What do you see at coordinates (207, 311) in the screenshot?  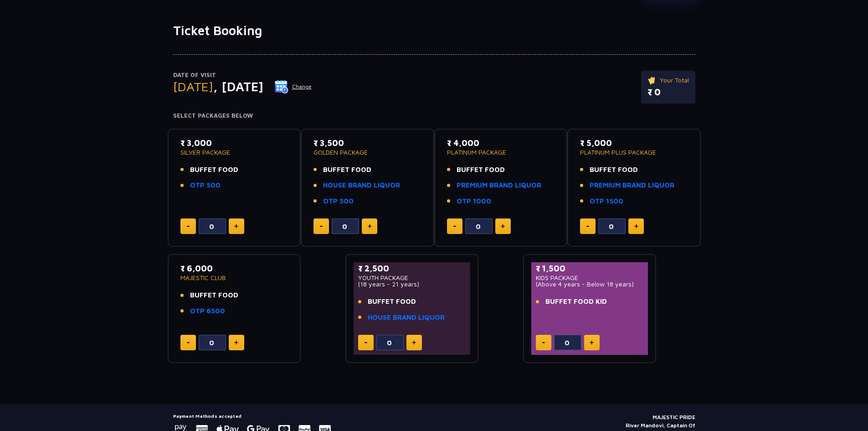 I see `a: OTP 6500` at bounding box center [207, 311].